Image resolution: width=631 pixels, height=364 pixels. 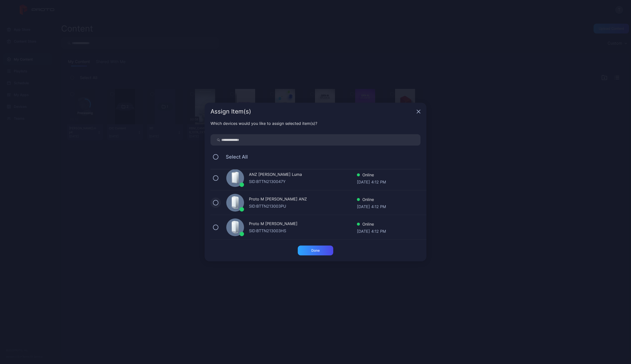 What do you see at coordinates (316, 250) in the screenshot?
I see `button: Done` at bounding box center [316, 250].